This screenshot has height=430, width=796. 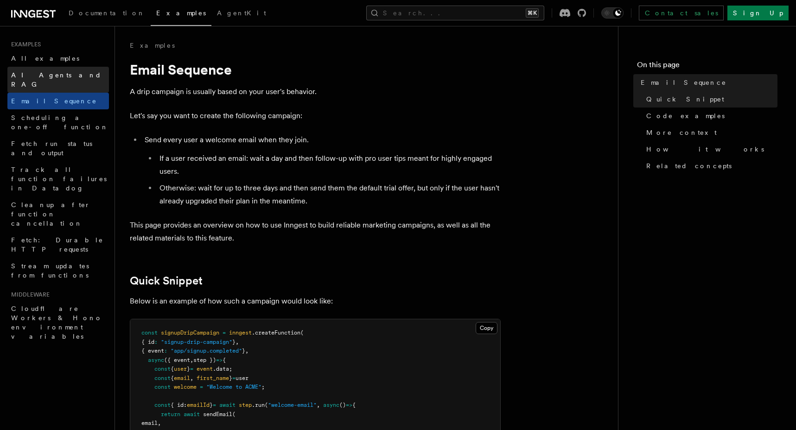 I want to click on a: Stream updates from functions, so click(x=58, y=271).